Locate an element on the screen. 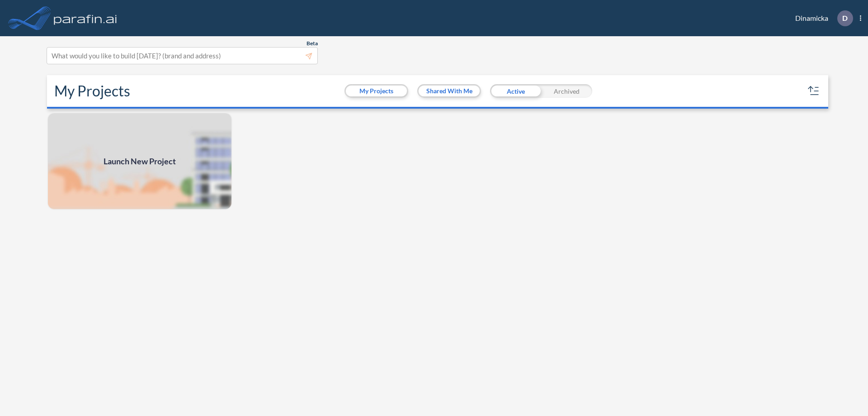  button: My Projects is located at coordinates (376, 91).